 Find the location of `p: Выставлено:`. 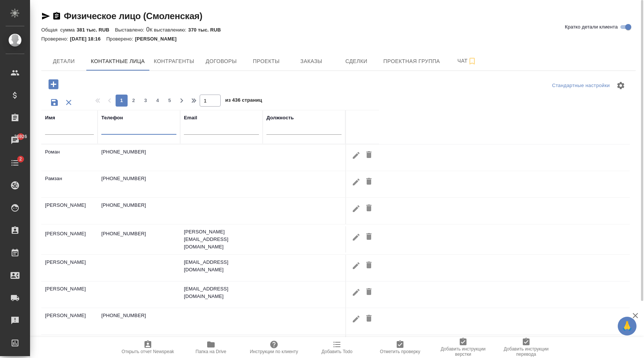

p: Выставлено: is located at coordinates (130, 29).